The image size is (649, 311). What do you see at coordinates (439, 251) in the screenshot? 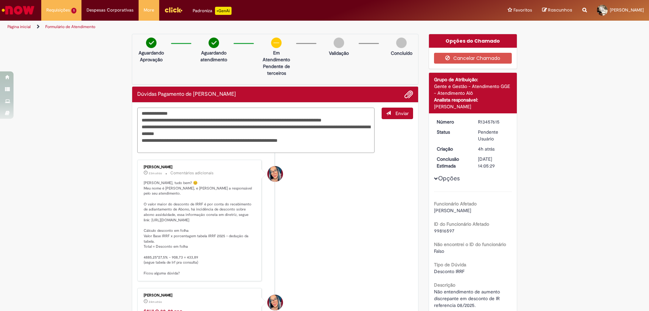
I see `span: Falso` at bounding box center [439, 251].